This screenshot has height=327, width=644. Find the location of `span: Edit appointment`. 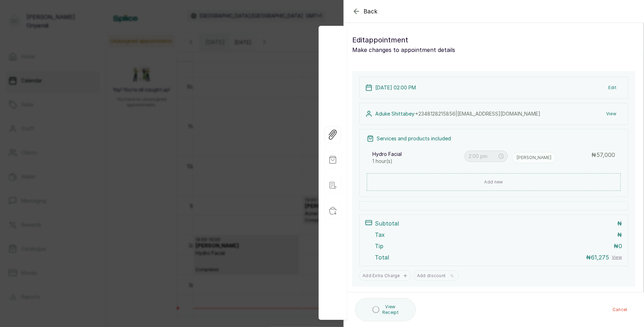

span: Edit appointment is located at coordinates (380, 40).